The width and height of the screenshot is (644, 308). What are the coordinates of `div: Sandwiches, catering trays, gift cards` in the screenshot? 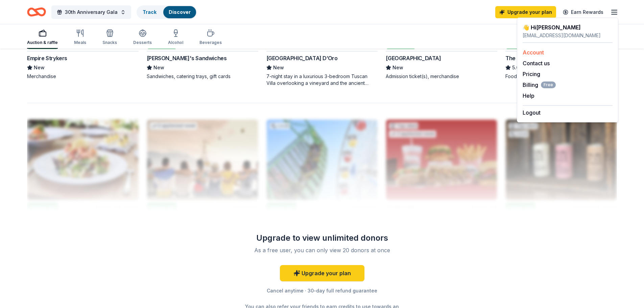 It's located at (203, 77).